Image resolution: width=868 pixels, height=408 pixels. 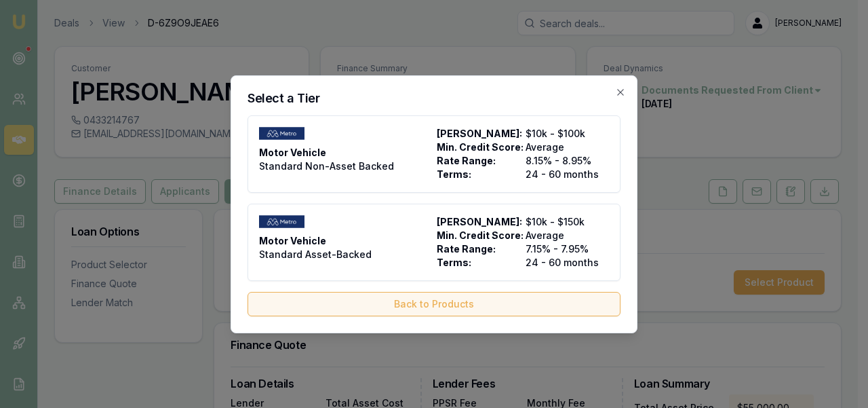 What do you see at coordinates (567, 161) in the screenshot?
I see `span: 8.15% - 8.95%` at bounding box center [567, 161].